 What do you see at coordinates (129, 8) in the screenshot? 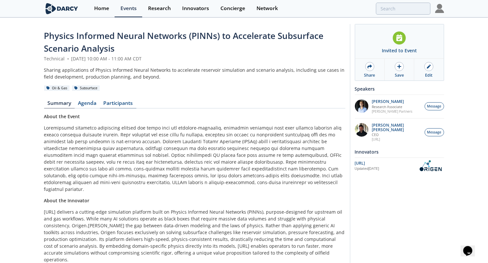
I see `div: Events` at bounding box center [129, 8].